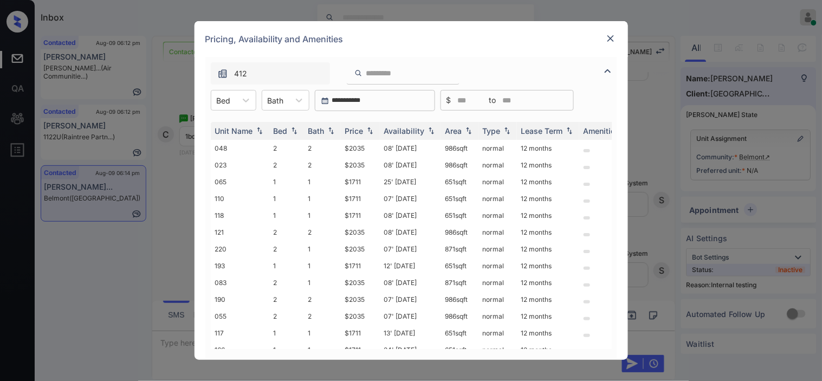 The image size is (822, 381). What do you see at coordinates (240, 266) in the screenshot?
I see `td: 193` at bounding box center [240, 266].